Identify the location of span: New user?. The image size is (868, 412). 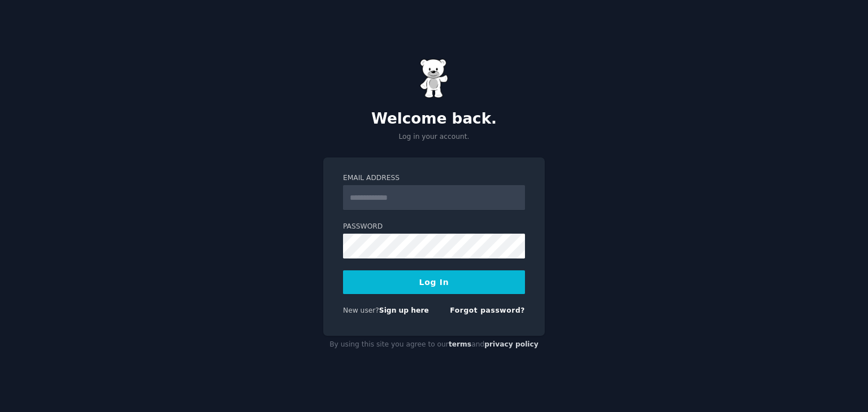
(361, 311).